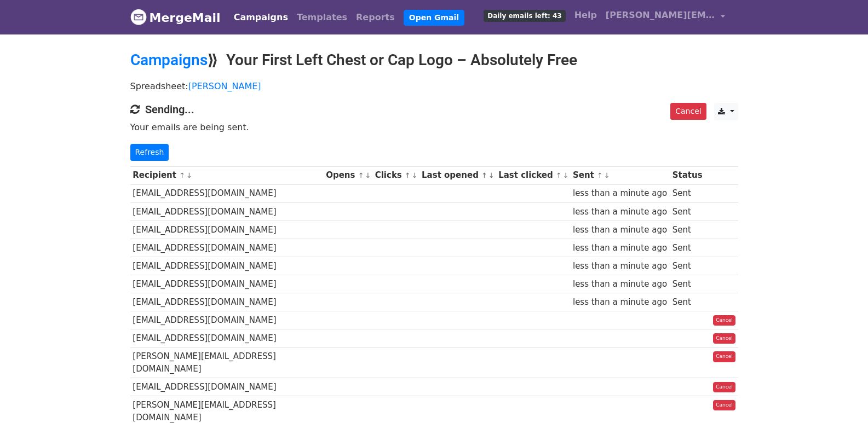  I want to click on a: Help, so click(585, 15).